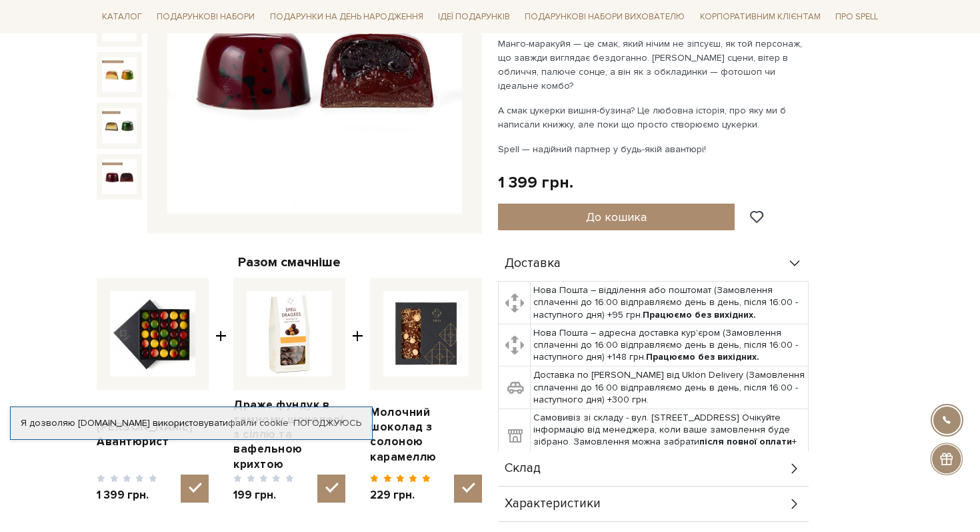  Describe the element at coordinates (617, 217) in the screenshot. I see `button: До кошика` at that location.